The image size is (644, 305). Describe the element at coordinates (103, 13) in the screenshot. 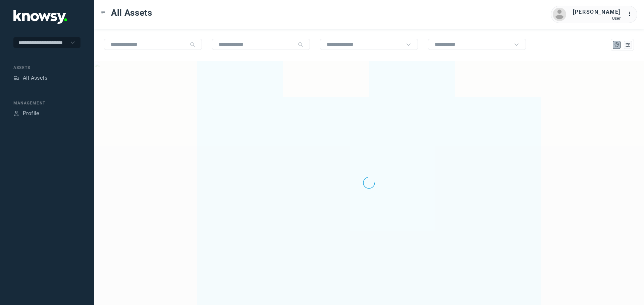

I see `div: Toggle Menu` at that location.